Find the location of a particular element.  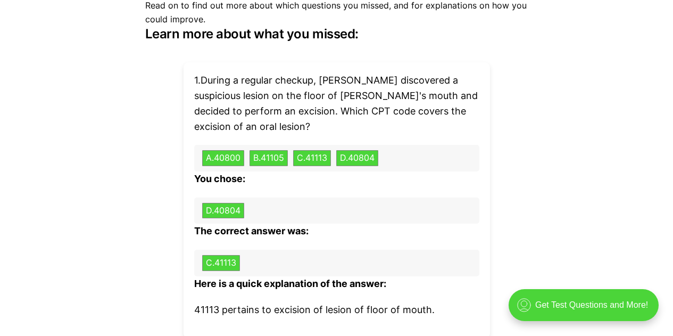

b: The correct answer was: is located at coordinates (251, 230).